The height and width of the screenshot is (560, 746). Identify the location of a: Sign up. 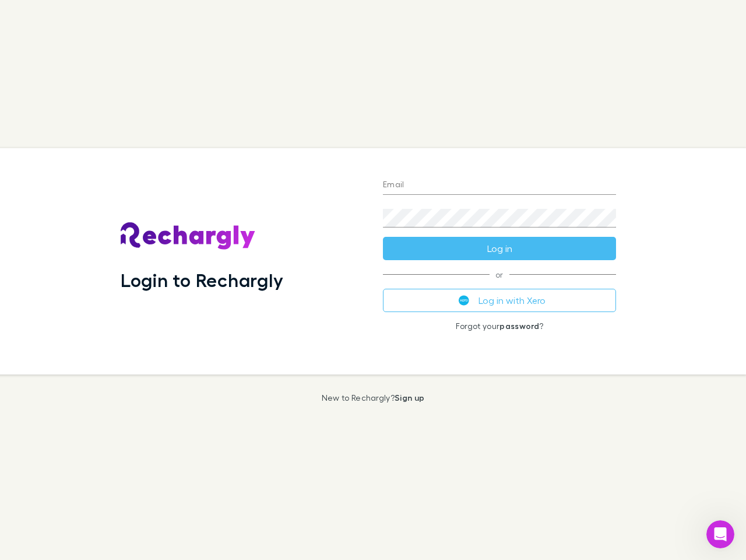
(409, 397).